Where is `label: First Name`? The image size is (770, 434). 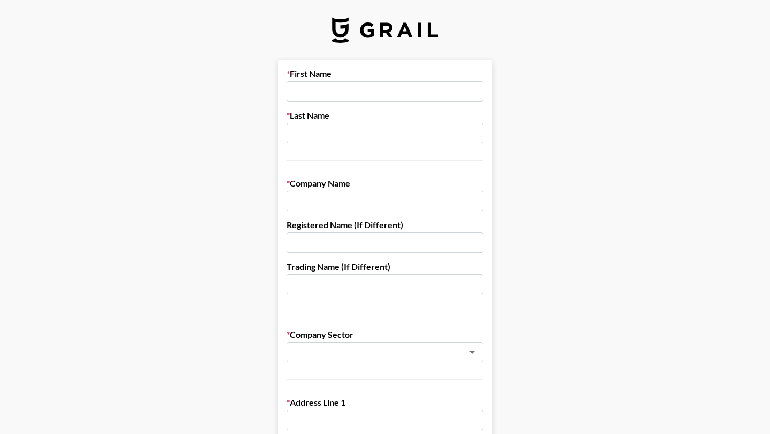 label: First Name is located at coordinates (385, 74).